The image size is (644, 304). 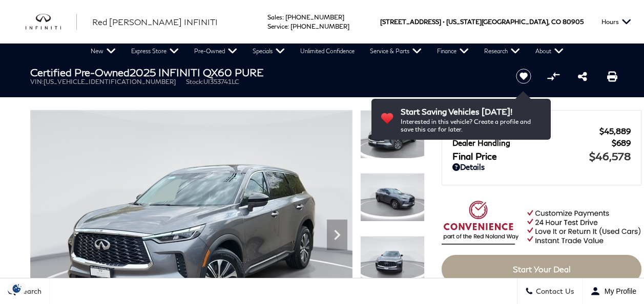 I want to click on h1: 2025 INFINITI QX60 PURE, so click(x=264, y=72).